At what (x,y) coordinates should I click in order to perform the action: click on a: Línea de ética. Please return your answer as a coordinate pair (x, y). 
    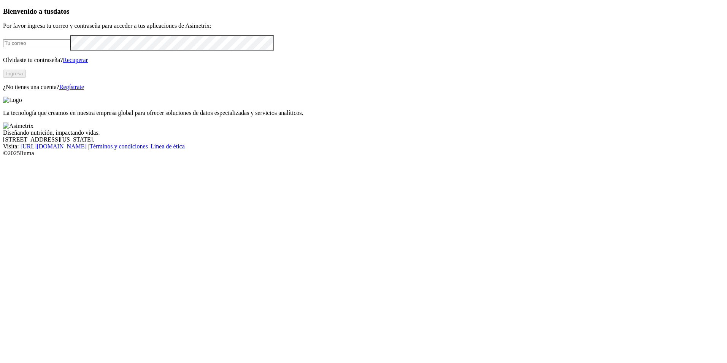
    Looking at the image, I should click on (168, 146).